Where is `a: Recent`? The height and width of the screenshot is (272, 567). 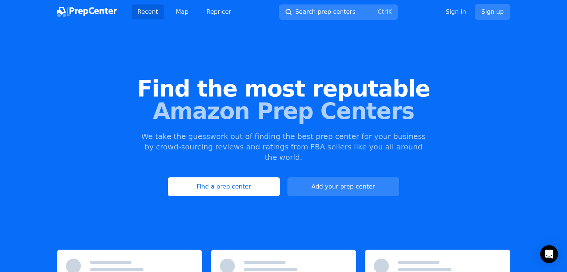
a: Recent is located at coordinates (148, 12).